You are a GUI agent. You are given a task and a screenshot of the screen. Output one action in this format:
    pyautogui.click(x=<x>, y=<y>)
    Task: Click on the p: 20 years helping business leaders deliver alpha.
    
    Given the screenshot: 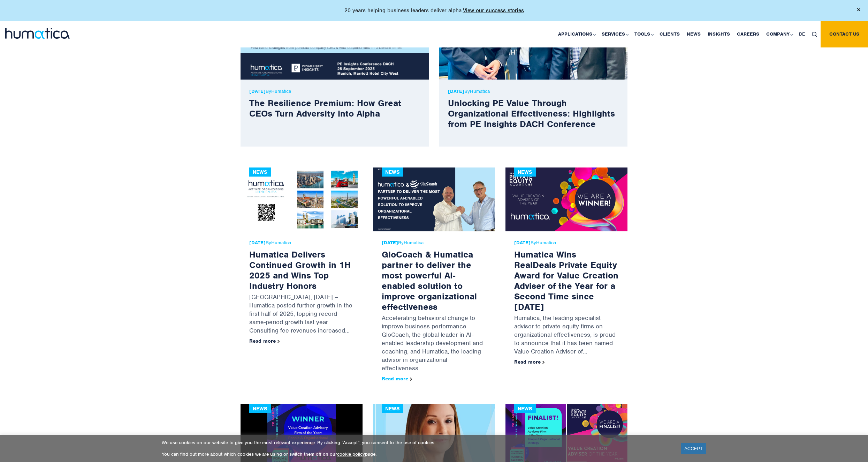 What is the action you would take?
    pyautogui.click(x=434, y=11)
    